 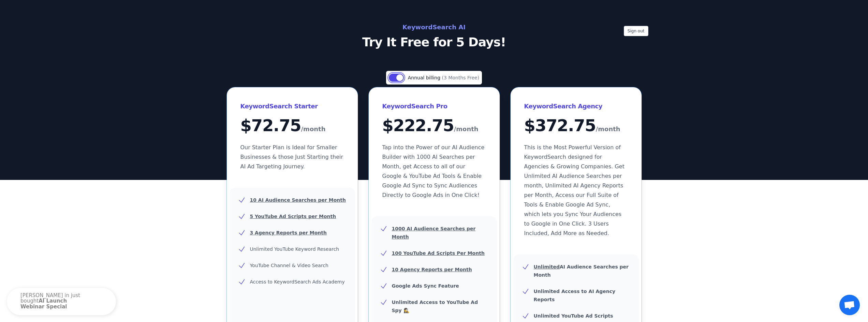 I want to click on u: 10 AI Audience Searches per Month, so click(x=298, y=200).